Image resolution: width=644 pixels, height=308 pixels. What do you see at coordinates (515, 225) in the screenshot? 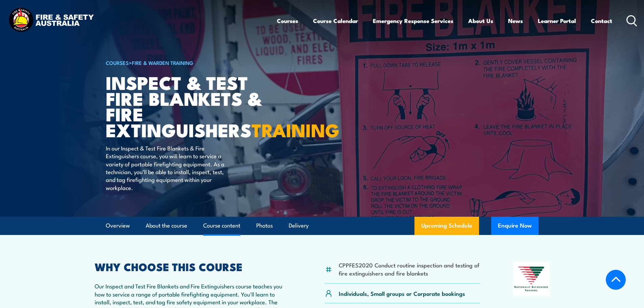
I see `button: Enquire Now` at bounding box center [515, 225].